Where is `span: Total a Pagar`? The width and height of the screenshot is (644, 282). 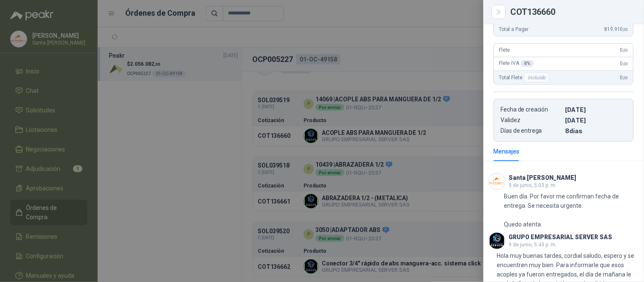
span: Total a Pagar is located at coordinates (514, 29).